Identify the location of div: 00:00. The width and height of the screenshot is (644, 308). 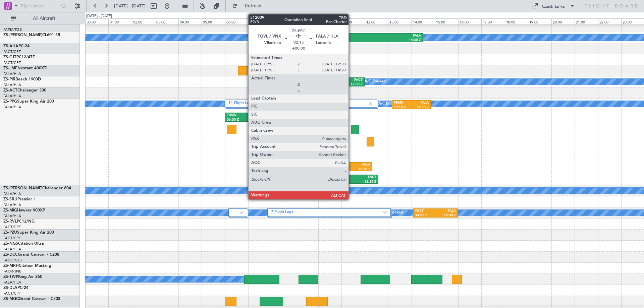
(97, 21).